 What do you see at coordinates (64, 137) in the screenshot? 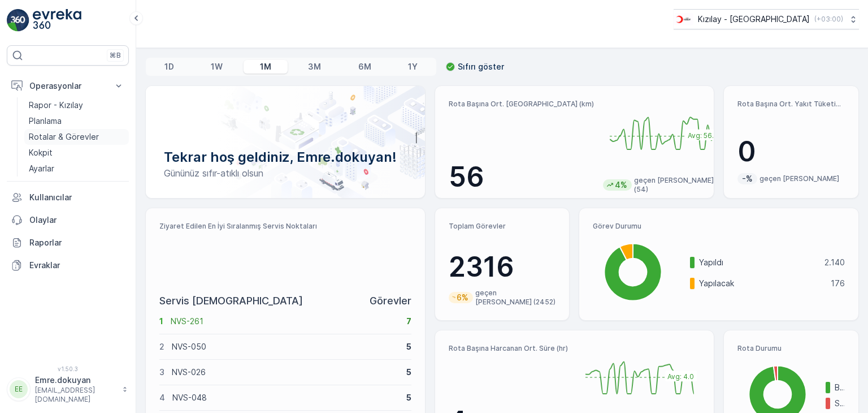
I see `p: Rotalar & Görevler` at bounding box center [64, 137].